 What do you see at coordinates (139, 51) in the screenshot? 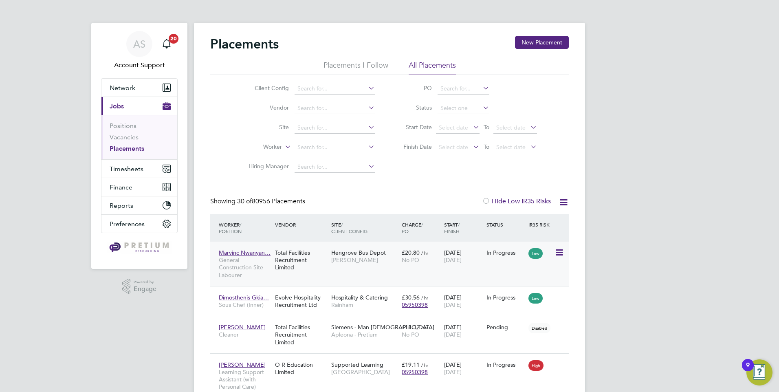
I see `a: ASAccount Support` at bounding box center [139, 51].